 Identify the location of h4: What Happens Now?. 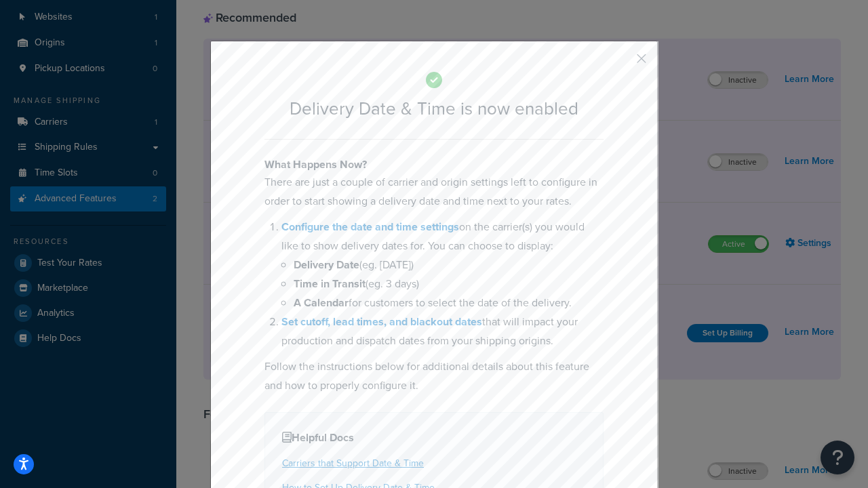
(434, 164).